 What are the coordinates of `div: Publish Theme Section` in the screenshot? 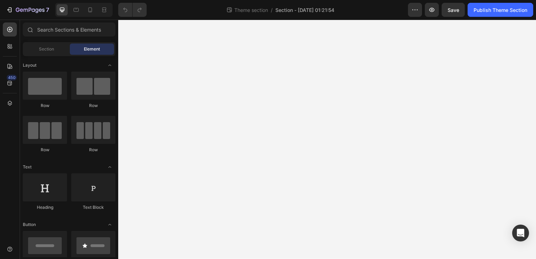 It's located at (500, 10).